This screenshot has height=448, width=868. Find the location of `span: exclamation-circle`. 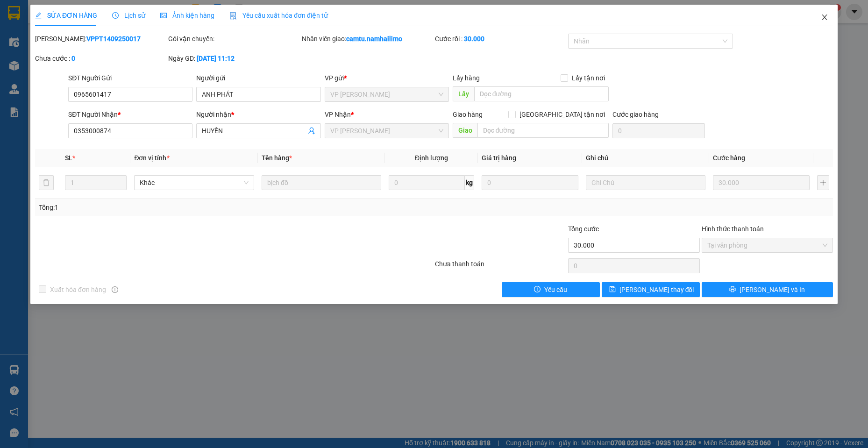

span: exclamation-circle is located at coordinates (537, 290).